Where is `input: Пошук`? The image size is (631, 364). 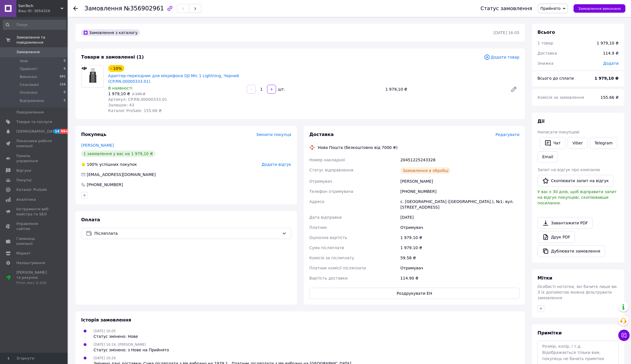
input: Пошук is located at coordinates (34, 25).